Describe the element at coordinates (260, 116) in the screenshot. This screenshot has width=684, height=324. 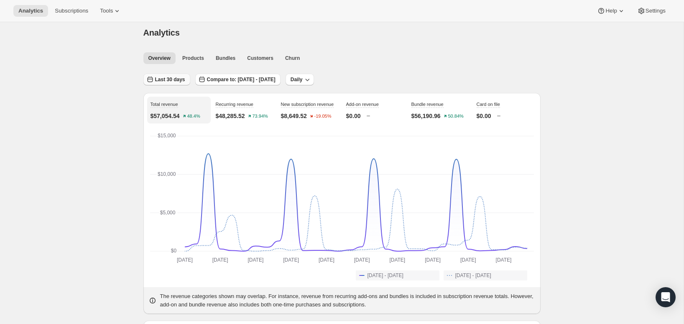
I see `text: 73.94%` at that location.